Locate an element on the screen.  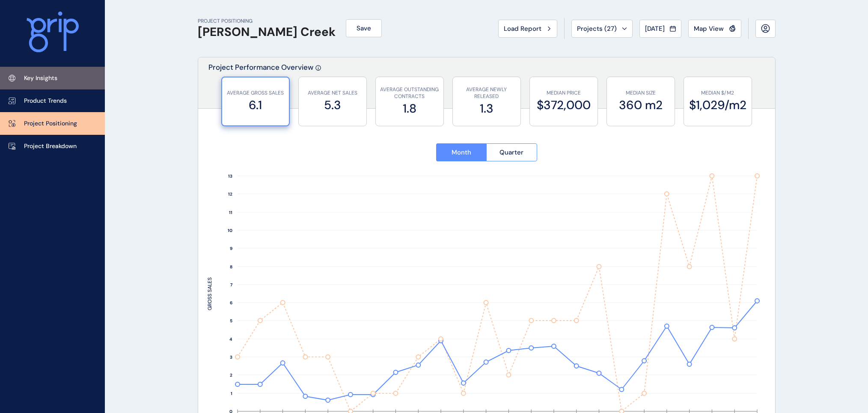
label: 6.1 is located at coordinates (255, 105).